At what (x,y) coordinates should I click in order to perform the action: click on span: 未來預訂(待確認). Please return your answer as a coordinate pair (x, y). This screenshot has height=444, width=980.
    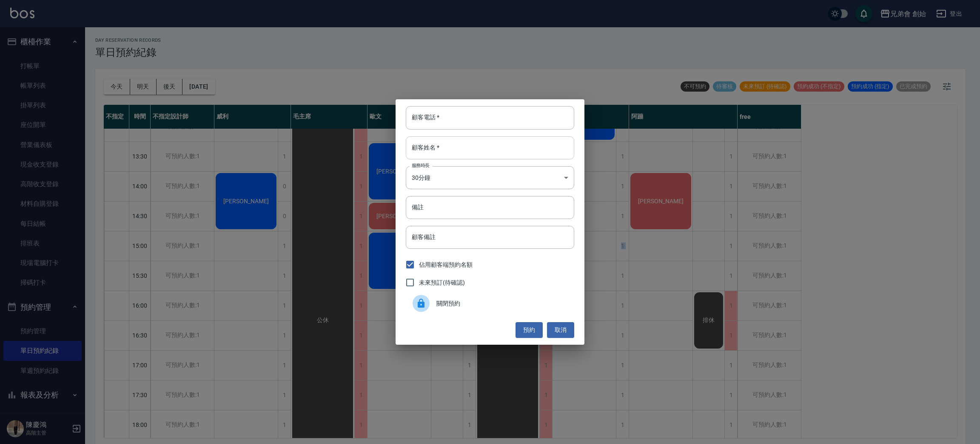
    Looking at the image, I should click on (442, 282).